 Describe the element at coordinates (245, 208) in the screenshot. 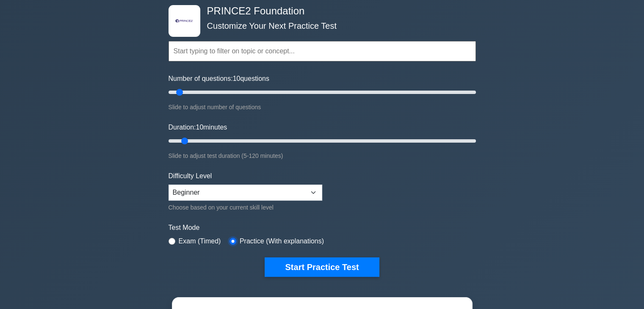

I see `div: Choose based on your current skill level` at that location.